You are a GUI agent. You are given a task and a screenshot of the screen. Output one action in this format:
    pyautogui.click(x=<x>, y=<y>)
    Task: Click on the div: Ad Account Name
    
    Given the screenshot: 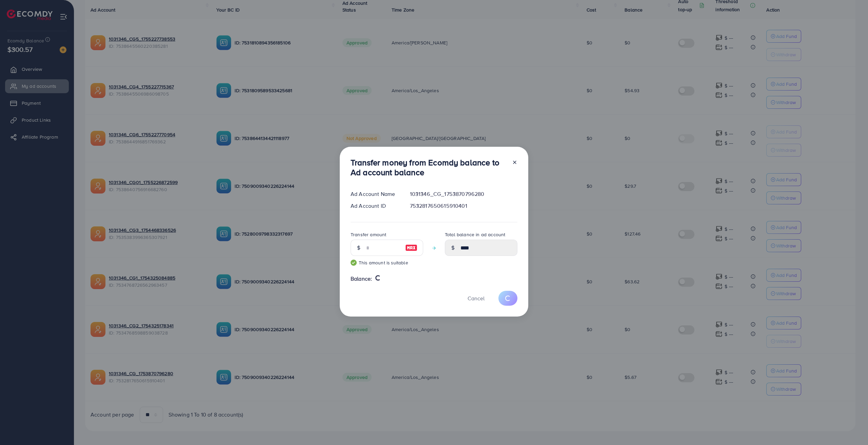 What is the action you would take?
    pyautogui.click(x=375, y=193)
    